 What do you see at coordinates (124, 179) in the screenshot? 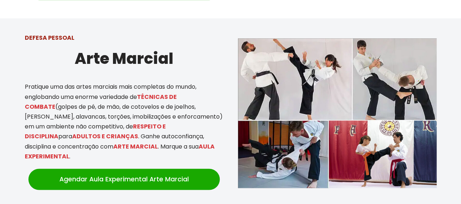
I see `a: Agendar Aula Experimental Arte Marcial` at bounding box center [124, 179].